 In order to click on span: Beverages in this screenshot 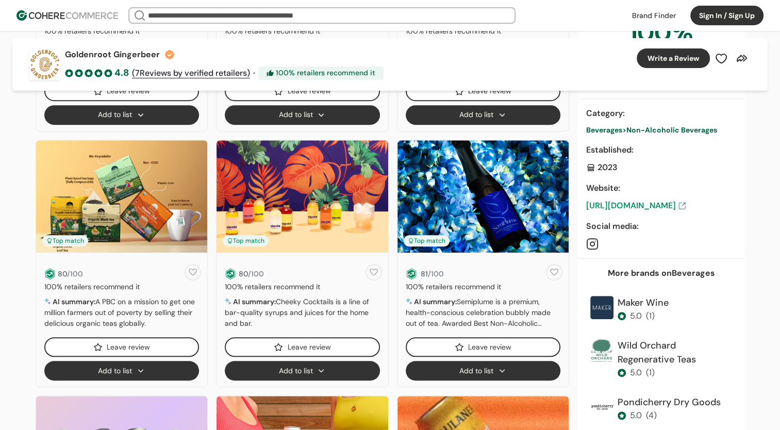, I will do `click(605, 130)`.